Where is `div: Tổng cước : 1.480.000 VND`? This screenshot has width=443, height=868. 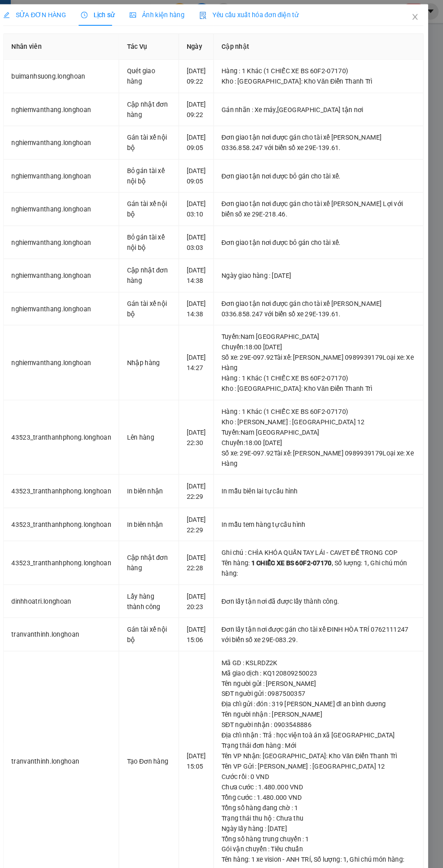
div: Tổng cước : 1.480.000 VND is located at coordinates (322, 766).